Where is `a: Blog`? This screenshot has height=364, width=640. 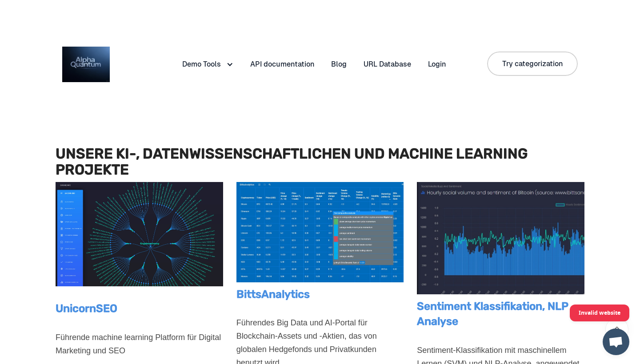
a: Blog is located at coordinates (339, 64).